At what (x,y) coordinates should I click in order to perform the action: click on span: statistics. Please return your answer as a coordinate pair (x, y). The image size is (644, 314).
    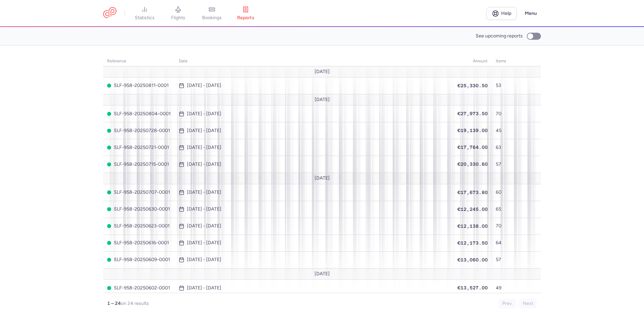
    Looking at the image, I should click on (145, 18).